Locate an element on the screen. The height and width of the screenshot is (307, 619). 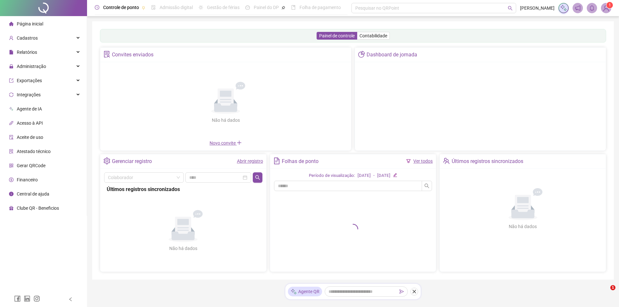
span: Acesso à API is located at coordinates (30, 123).